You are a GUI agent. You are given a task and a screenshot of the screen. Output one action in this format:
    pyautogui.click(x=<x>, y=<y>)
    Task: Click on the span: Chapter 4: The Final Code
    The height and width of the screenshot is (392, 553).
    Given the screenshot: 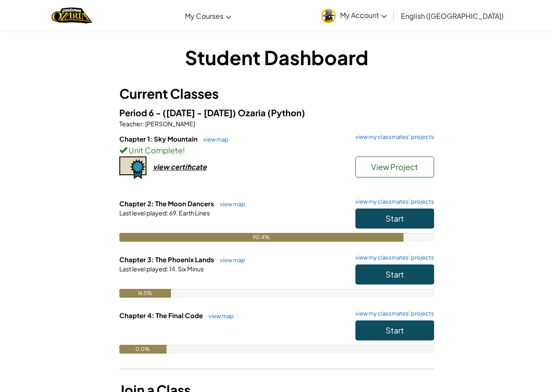 What is the action you would take?
    pyautogui.click(x=162, y=315)
    